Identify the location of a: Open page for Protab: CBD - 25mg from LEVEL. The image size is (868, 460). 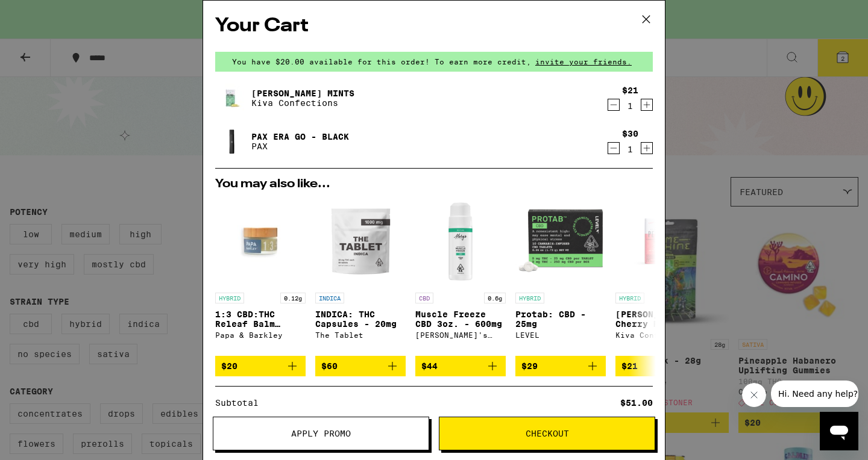
(561, 276).